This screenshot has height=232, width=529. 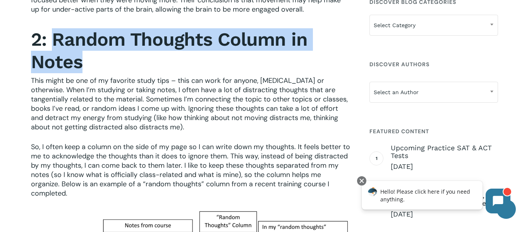 I want to click on span: Upcoming Practice SAT & ACT Tests, so click(x=444, y=152).